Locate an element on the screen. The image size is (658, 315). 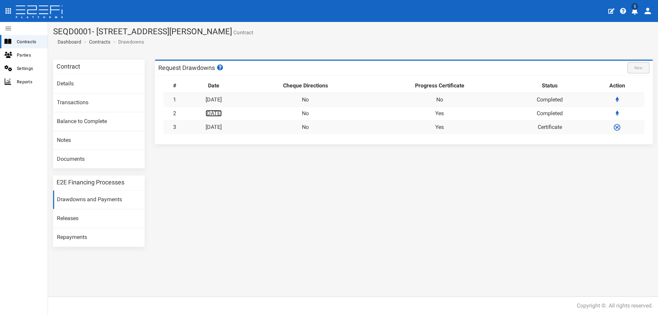
a: 2 is located at coordinates (174, 113).